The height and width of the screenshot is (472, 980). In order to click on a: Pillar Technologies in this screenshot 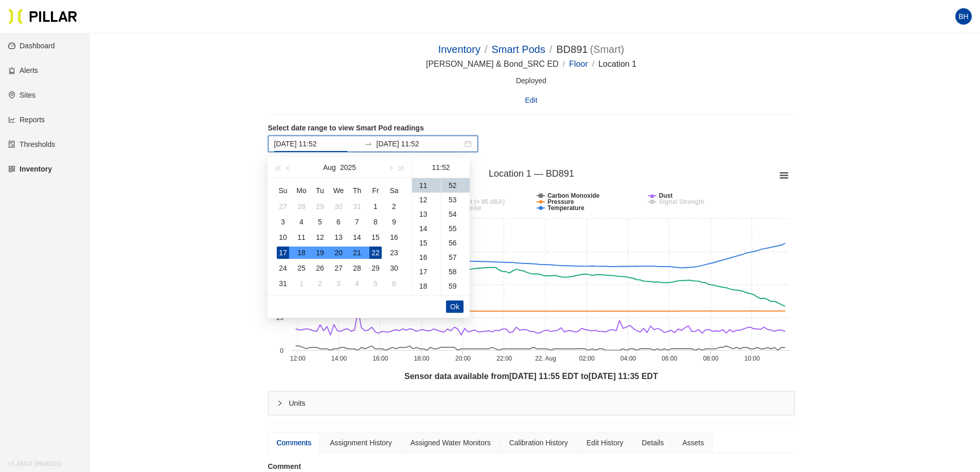, I will do `click(42, 17)`.